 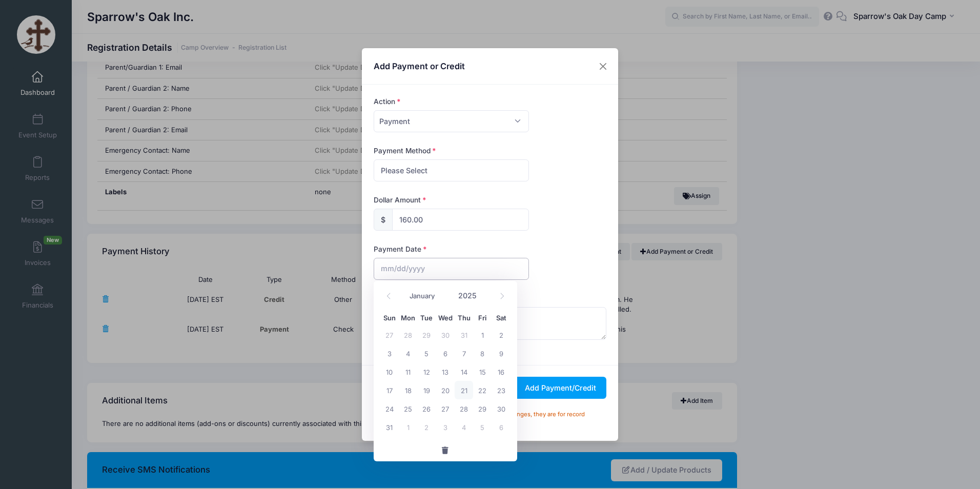 I want to click on span: August 9, 2025, so click(x=501, y=353).